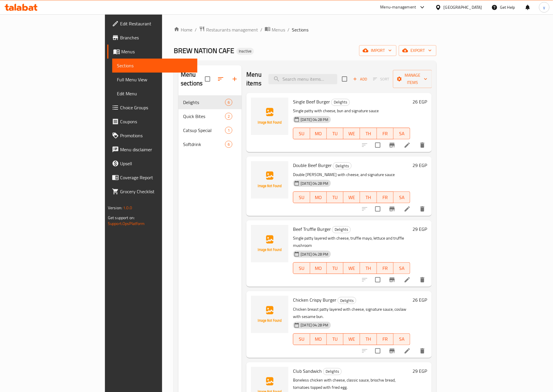  Describe the element at coordinates (417, 50) in the screenshot. I see `span: export` at that location.